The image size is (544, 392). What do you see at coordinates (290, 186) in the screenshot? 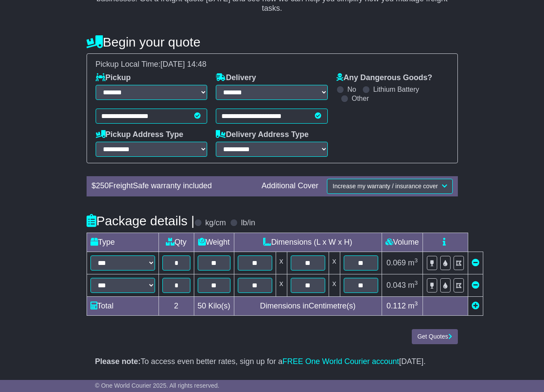
I see `div: Additional Cover` at bounding box center [290, 186].